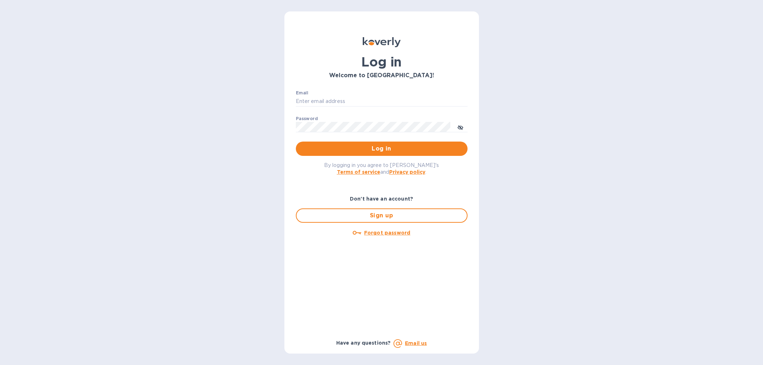 The height and width of the screenshot is (365, 763). What do you see at coordinates (416, 344) in the screenshot?
I see `b: Email us` at bounding box center [416, 344].